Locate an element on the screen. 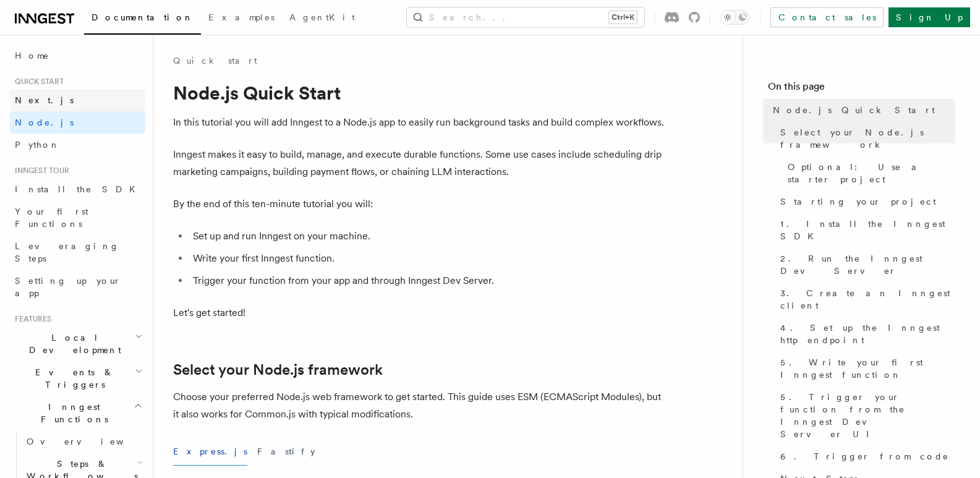 This screenshot has width=980, height=478. p: Choose your preferred Node.js web framework to get started. This guide uses ESM (ECMAScript Modul... is located at coordinates (421, 406).